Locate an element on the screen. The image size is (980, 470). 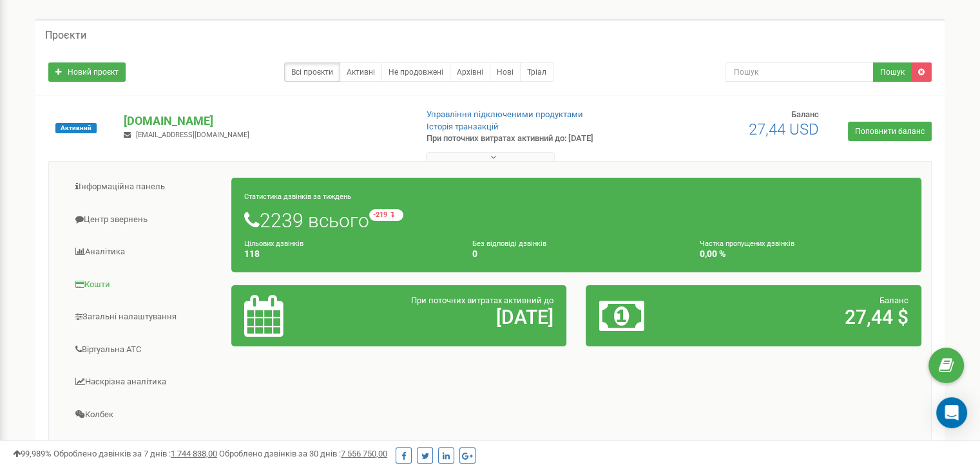
h5: Проєкти is located at coordinates (66, 35).